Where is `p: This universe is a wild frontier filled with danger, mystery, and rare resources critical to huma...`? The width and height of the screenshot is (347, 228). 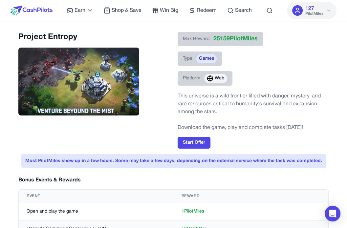
p: This universe is a wild frontier filled with danger, mystery, and rare resources critical to huma... is located at coordinates (253, 104).